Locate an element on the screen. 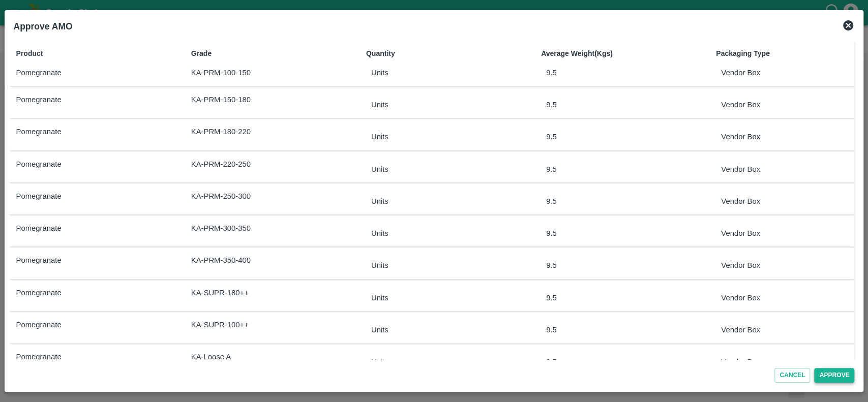 The image size is (868, 402). p: KA-Loose A is located at coordinates (258, 357).